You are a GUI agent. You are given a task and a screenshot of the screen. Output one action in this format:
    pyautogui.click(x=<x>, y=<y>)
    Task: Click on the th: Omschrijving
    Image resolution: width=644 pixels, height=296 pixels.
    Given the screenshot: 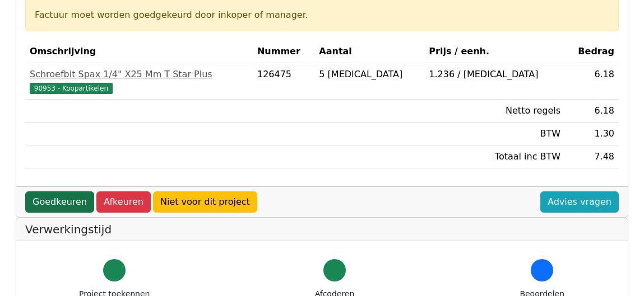 What is the action you would take?
    pyautogui.click(x=139, y=52)
    